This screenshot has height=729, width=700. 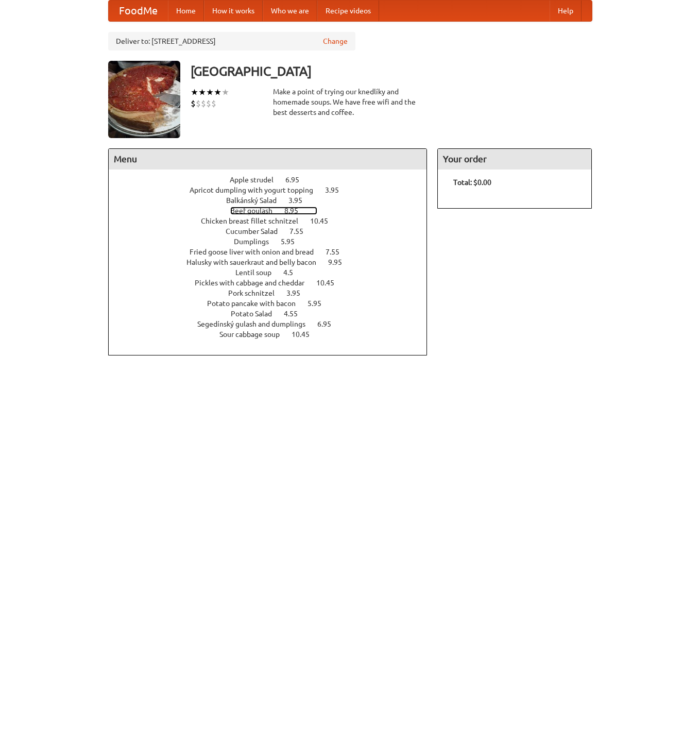 What do you see at coordinates (274, 221) in the screenshot?
I see `a: Chicken breast fillet schnitzel 10.45` at bounding box center [274, 221].